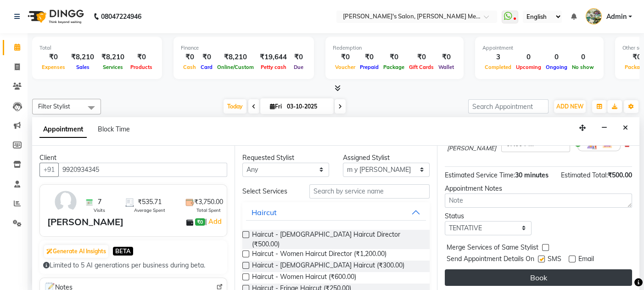  What do you see at coordinates (141, 67) in the screenshot?
I see `span: Products` at bounding box center [141, 67].